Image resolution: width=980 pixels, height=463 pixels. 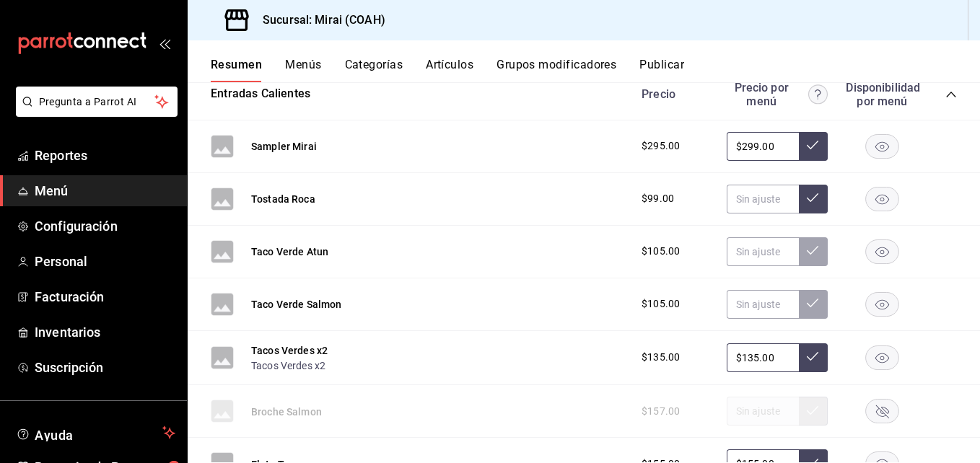 What do you see at coordinates (450, 70) in the screenshot?
I see `button: Artículos` at bounding box center [450, 70].